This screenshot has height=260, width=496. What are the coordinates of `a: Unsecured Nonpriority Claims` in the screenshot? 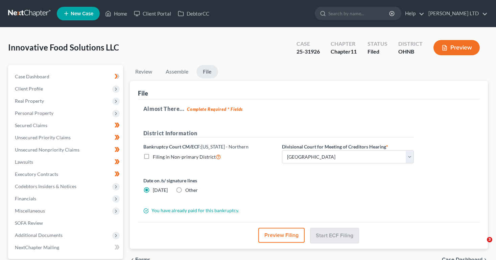 It's located at (66, 150).